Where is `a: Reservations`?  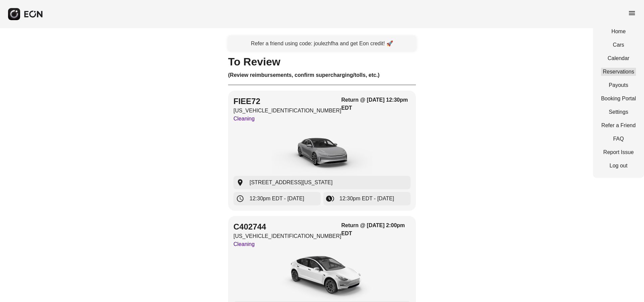
a: Reservations is located at coordinates (619, 72).